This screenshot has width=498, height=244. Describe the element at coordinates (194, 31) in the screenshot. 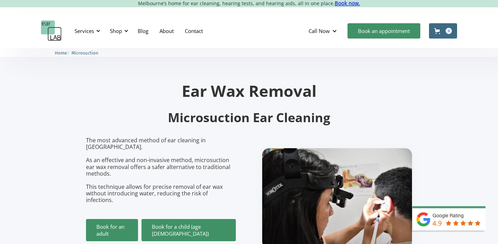

I see `a: Contact` at that location.